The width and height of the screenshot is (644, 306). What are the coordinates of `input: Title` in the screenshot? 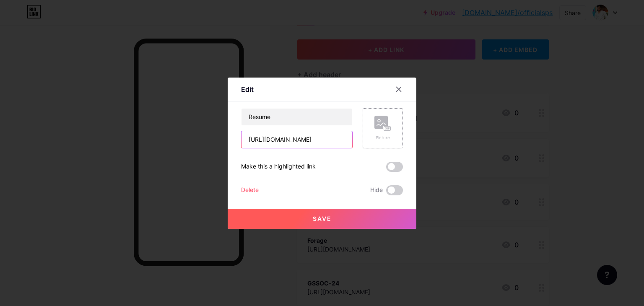 It's located at (297, 117).